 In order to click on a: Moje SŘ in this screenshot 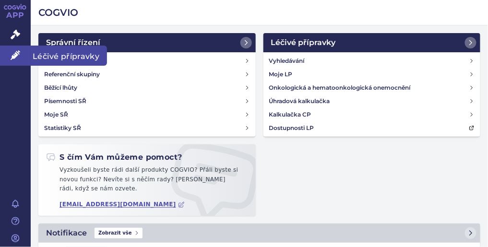, I will do `click(147, 115)`.